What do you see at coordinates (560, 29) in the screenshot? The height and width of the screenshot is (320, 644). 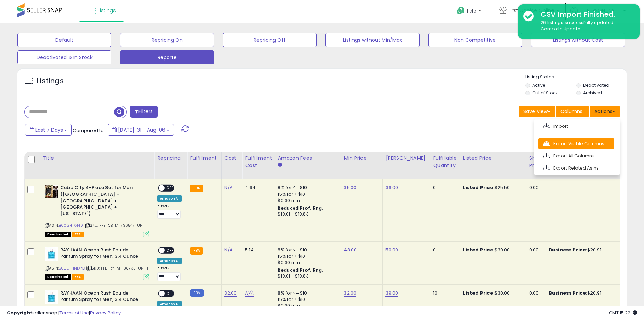 I see `u: Complete Update` at bounding box center [560, 29].